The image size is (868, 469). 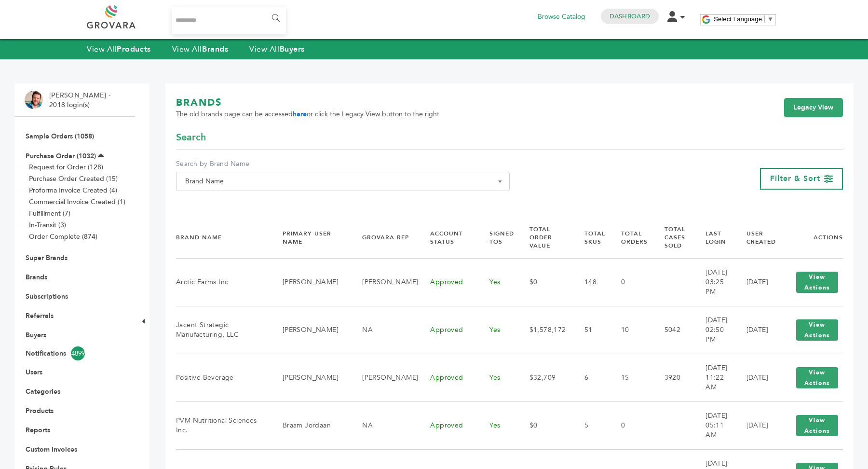 I want to click on th: Total SKUs, so click(x=591, y=237).